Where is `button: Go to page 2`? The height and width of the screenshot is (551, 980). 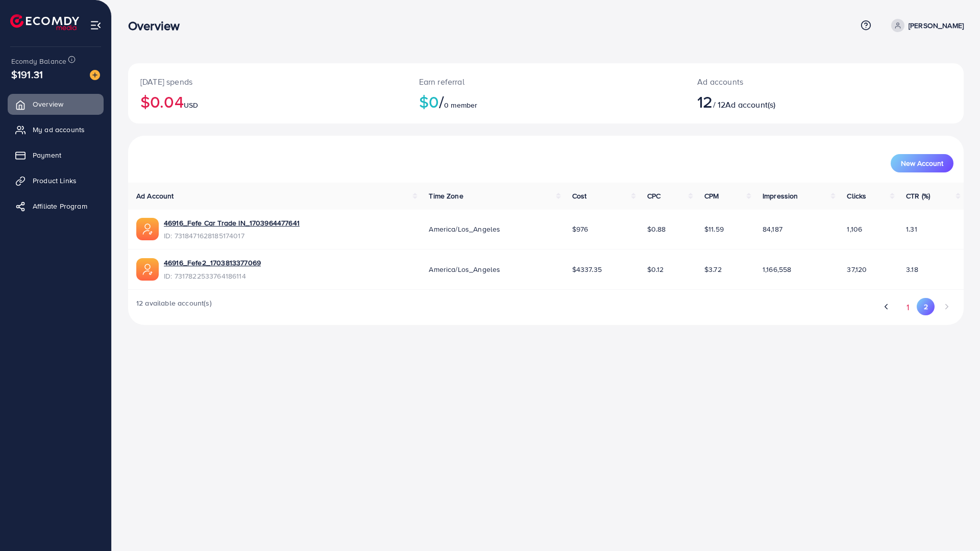 button: Go to page 2 is located at coordinates (925, 307).